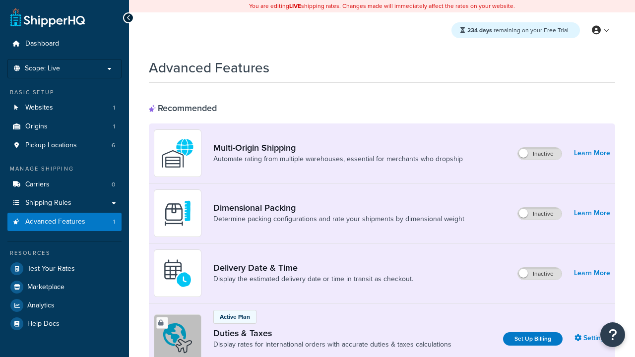 This screenshot has width=635, height=357. Describe the element at coordinates (64, 108) in the screenshot. I see `li: Websites` at that location.